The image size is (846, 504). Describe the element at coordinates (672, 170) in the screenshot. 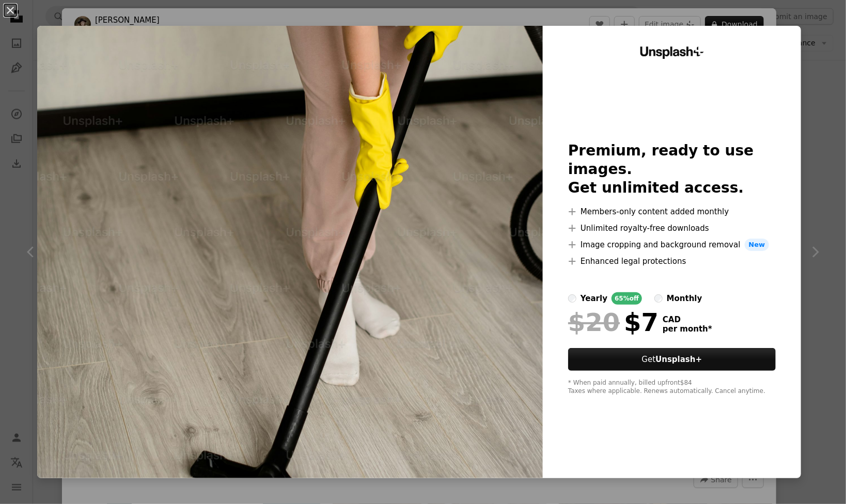

I see `h2: Premium, ready to use images. Get unlimited access.` at that location.